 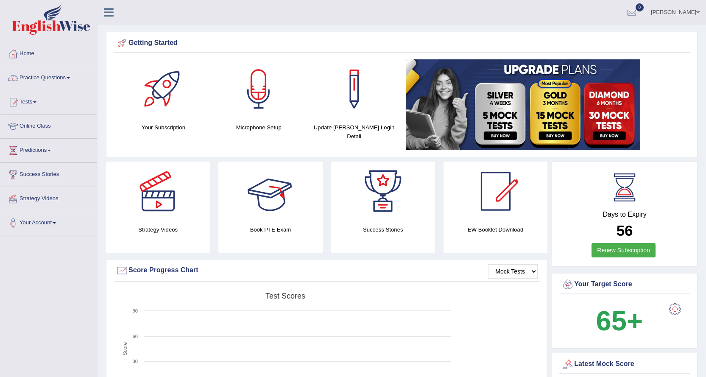 What do you see at coordinates (624, 284) in the screenshot?
I see `div: Your Target Score` at bounding box center [624, 284].